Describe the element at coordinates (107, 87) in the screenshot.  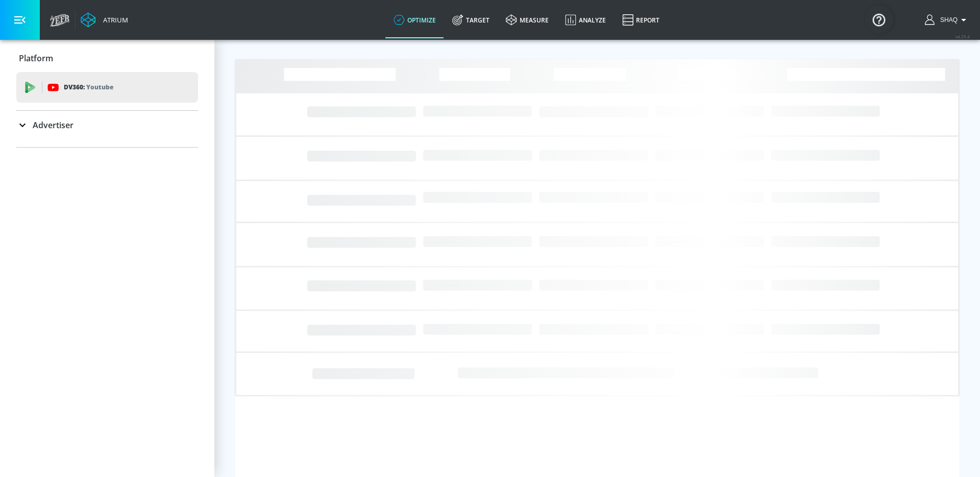
I see `div: DV360: Youtube` at that location.